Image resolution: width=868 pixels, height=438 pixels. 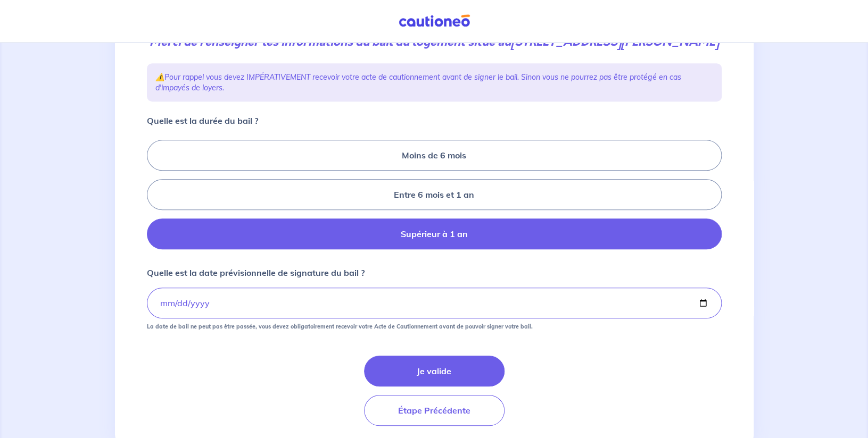 What do you see at coordinates (434, 155) in the screenshot?
I see `label: Moins de 6 mois` at bounding box center [434, 155].